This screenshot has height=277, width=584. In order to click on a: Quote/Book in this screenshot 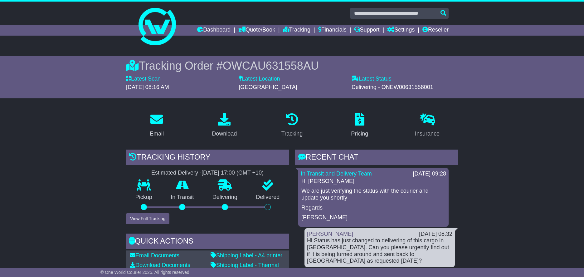, I will do `click(257, 30)`.